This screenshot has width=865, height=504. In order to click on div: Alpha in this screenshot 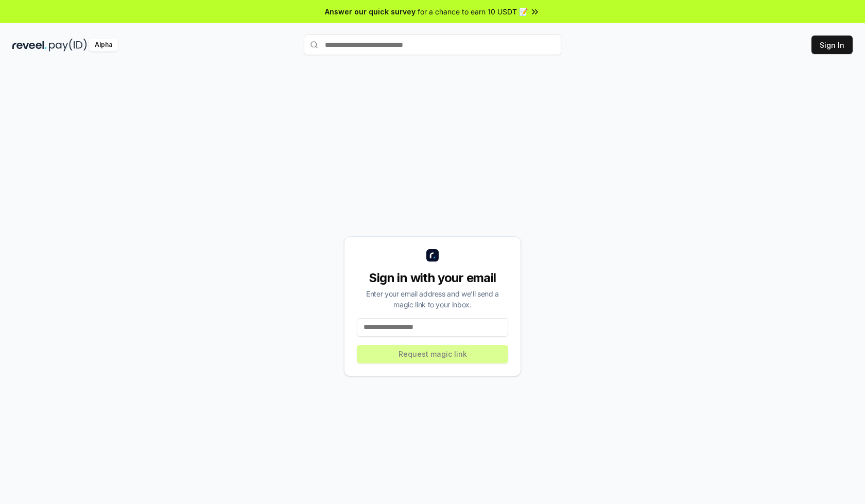, I will do `click(104, 44)`.